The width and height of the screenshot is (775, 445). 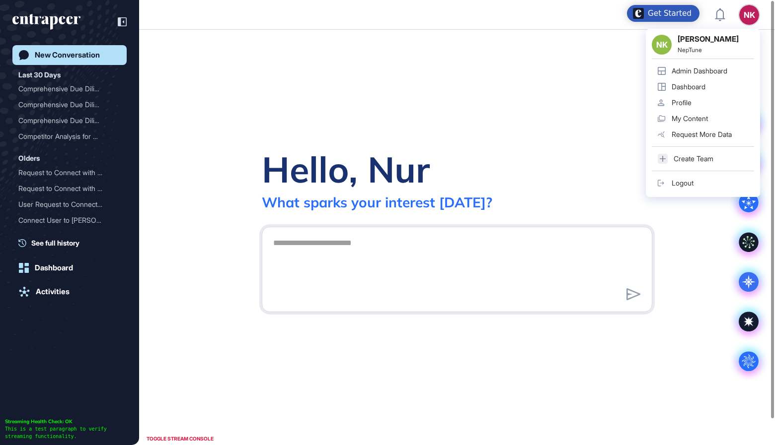 What do you see at coordinates (70, 292) in the screenshot?
I see `a: Activities` at bounding box center [70, 292].